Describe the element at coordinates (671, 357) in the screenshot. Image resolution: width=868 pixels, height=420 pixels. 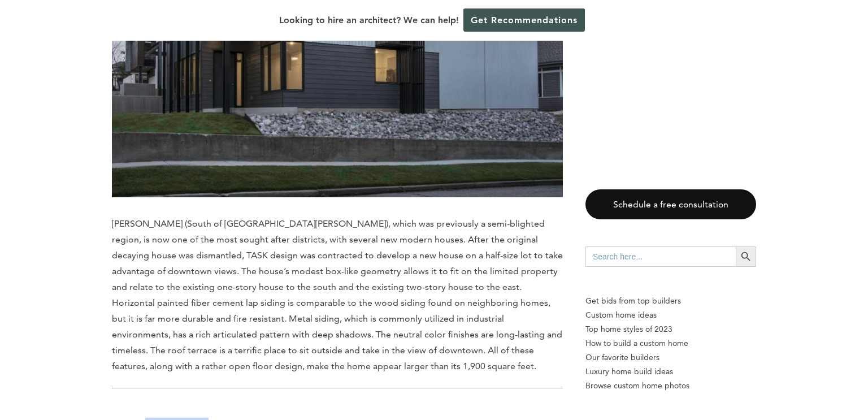
I see `p: Our favorite builders` at that location.